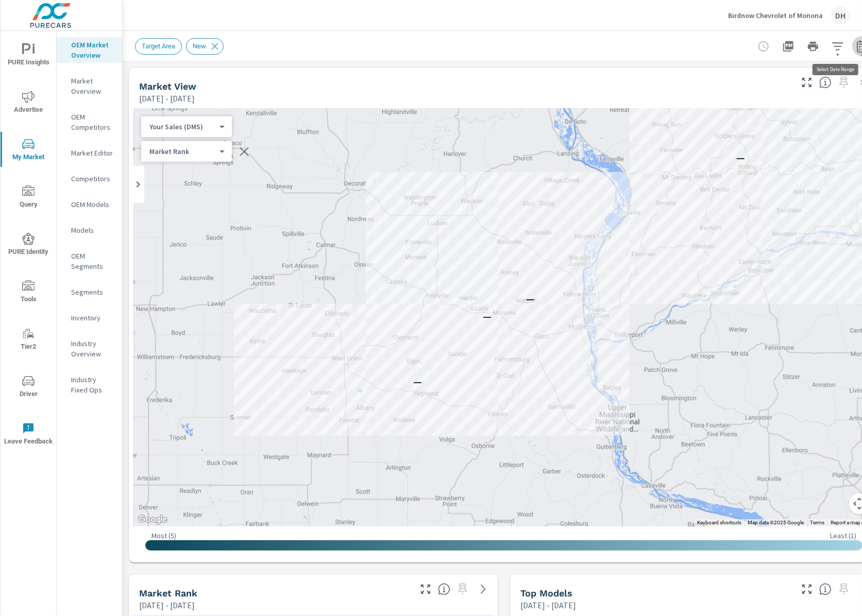 The width and height of the screenshot is (862, 616). Describe the element at coordinates (28, 56) in the screenshot. I see `span: PURE Insights` at that location.